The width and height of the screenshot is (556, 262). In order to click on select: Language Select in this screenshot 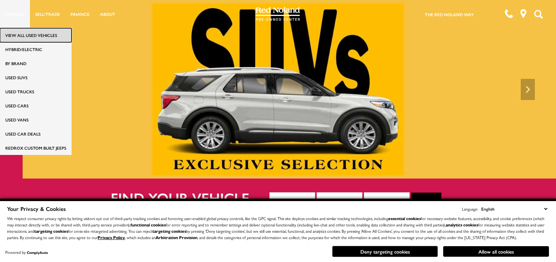, I will do `click(514, 209)`.